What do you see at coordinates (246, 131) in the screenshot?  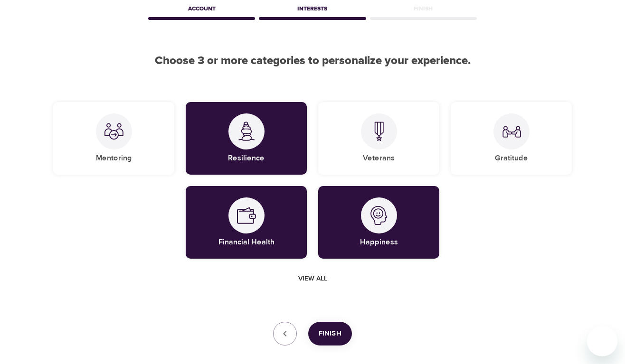 I see `img: Resilience` at bounding box center [246, 131].